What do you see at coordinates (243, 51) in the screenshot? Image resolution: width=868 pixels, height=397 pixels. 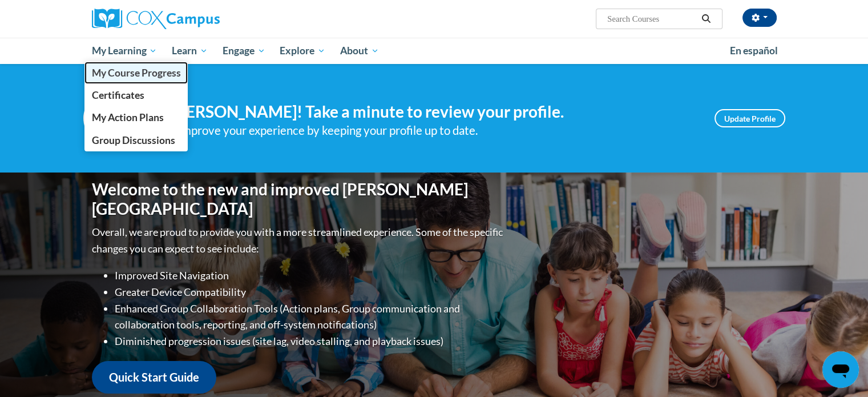 I see `span: Engage` at bounding box center [243, 51].